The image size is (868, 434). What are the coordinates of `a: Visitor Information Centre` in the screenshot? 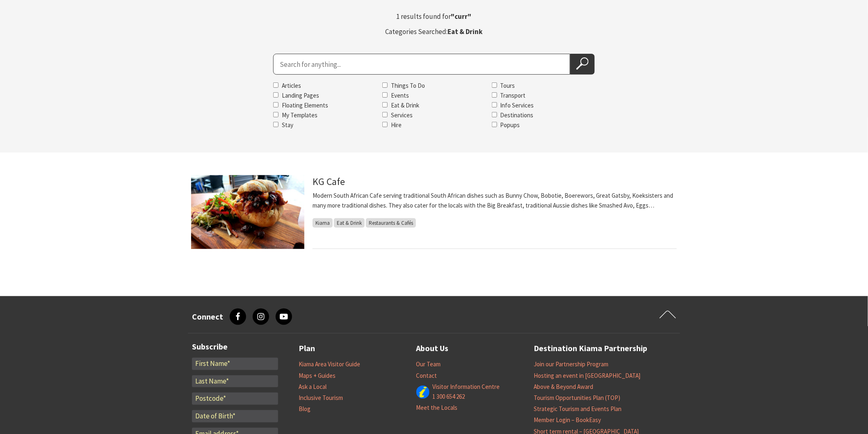 It's located at (466, 387).